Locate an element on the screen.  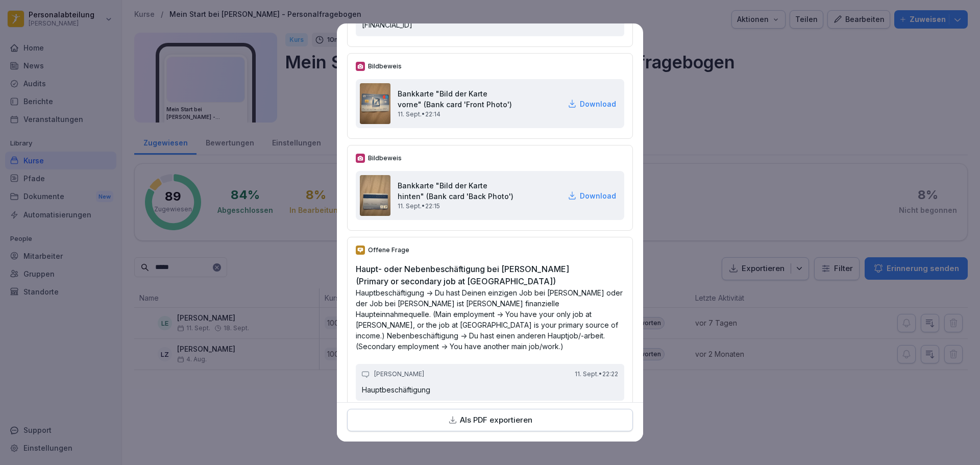
button: Als PDF exportieren is located at coordinates (490, 420).